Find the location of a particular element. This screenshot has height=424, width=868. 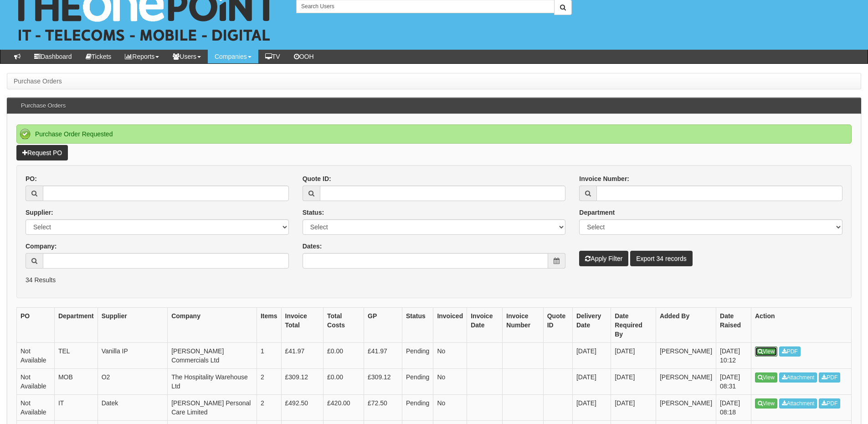

p: 34 Results is located at coordinates (434, 280).